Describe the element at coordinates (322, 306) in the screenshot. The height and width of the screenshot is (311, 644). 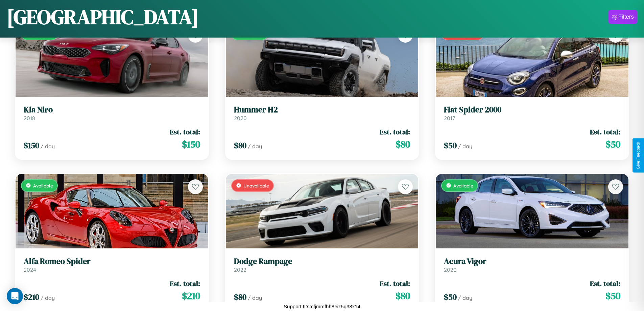
I see `p: Support ID: mfjmmfhh8eiz5g38x14` at that location.